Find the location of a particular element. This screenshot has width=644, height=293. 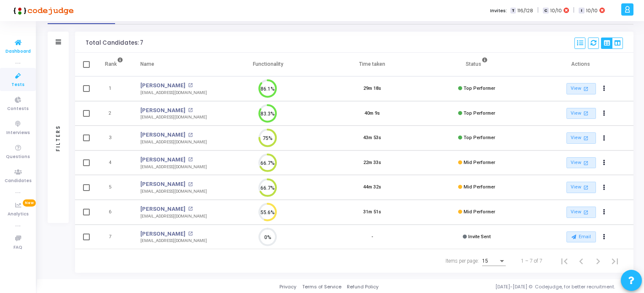

span: T is located at coordinates (513, 11).